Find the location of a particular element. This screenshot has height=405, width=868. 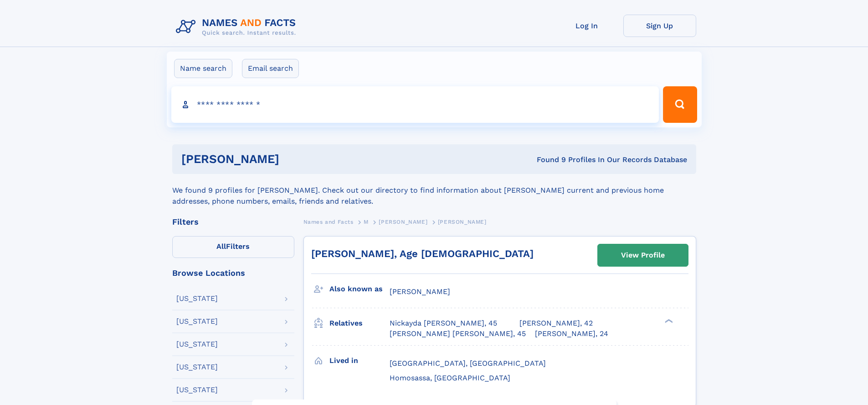

div: Found 9 Profiles In Our Records Database is located at coordinates (547, 160).